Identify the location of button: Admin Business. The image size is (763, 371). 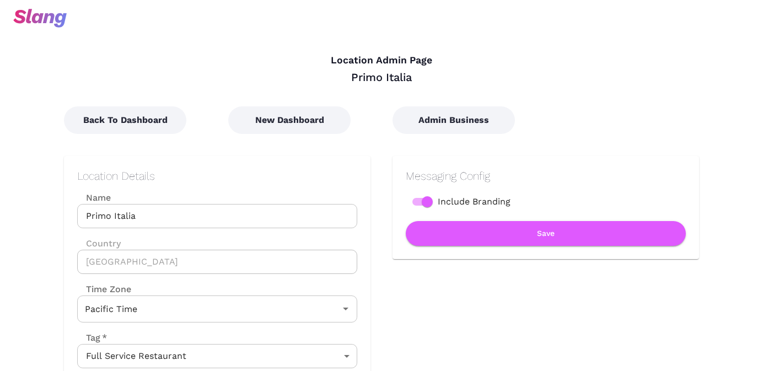
(454, 120).